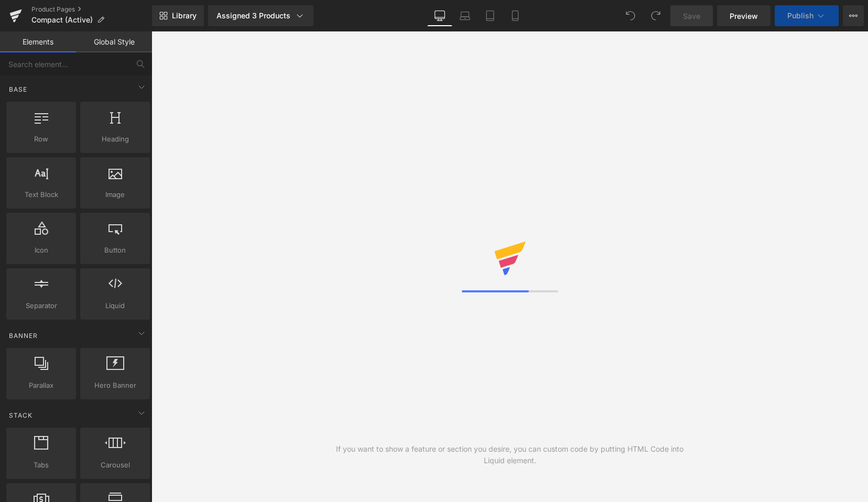 The height and width of the screenshot is (502, 868). What do you see at coordinates (631, 16) in the screenshot?
I see `button: Undo` at bounding box center [631, 16].